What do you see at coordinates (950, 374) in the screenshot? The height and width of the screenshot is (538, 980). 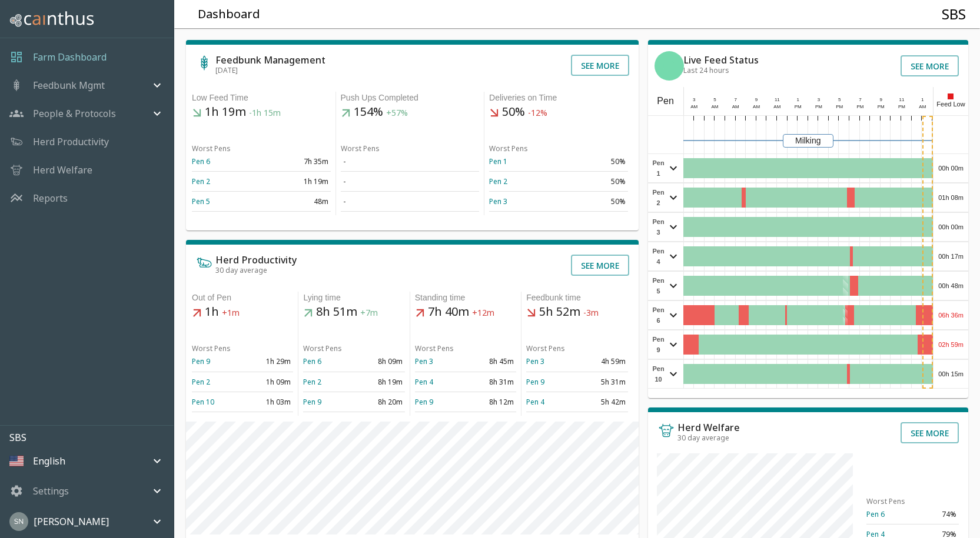 I see `div: 00h 15m` at bounding box center [950, 374].